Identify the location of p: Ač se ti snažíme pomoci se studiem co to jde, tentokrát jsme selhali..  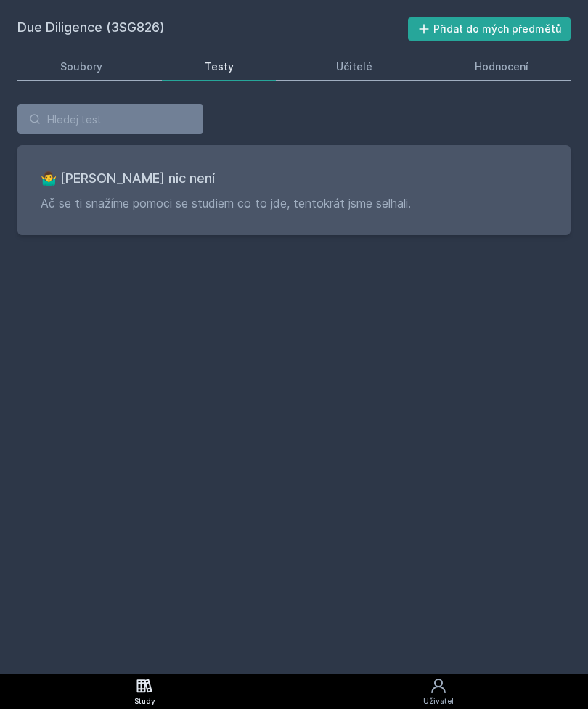
(294, 203).